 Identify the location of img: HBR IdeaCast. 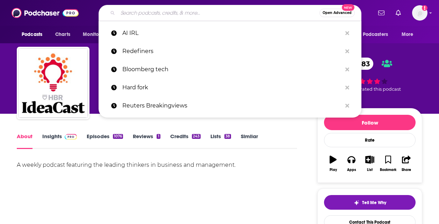
(53, 83).